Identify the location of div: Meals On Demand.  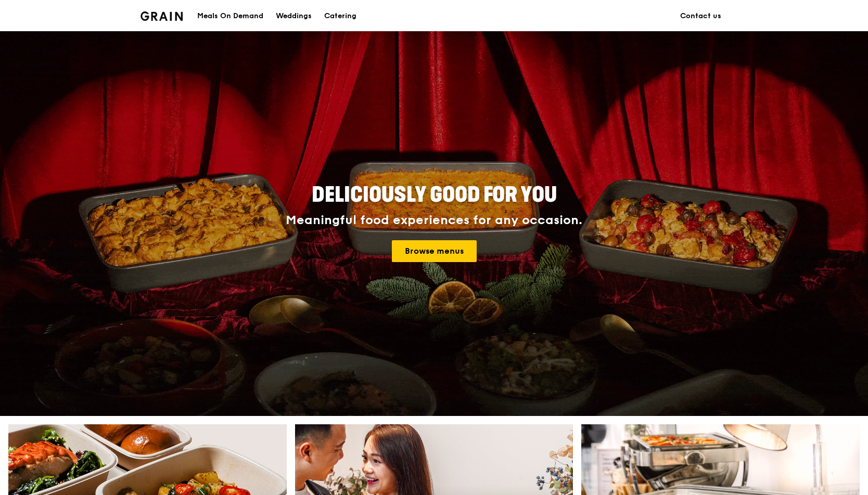
(230, 16).